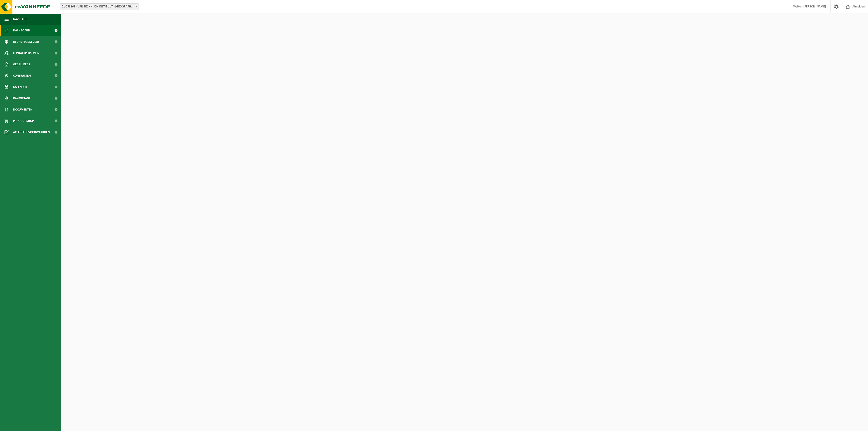  Describe the element at coordinates (20, 87) in the screenshot. I see `span: Kalender` at that location.